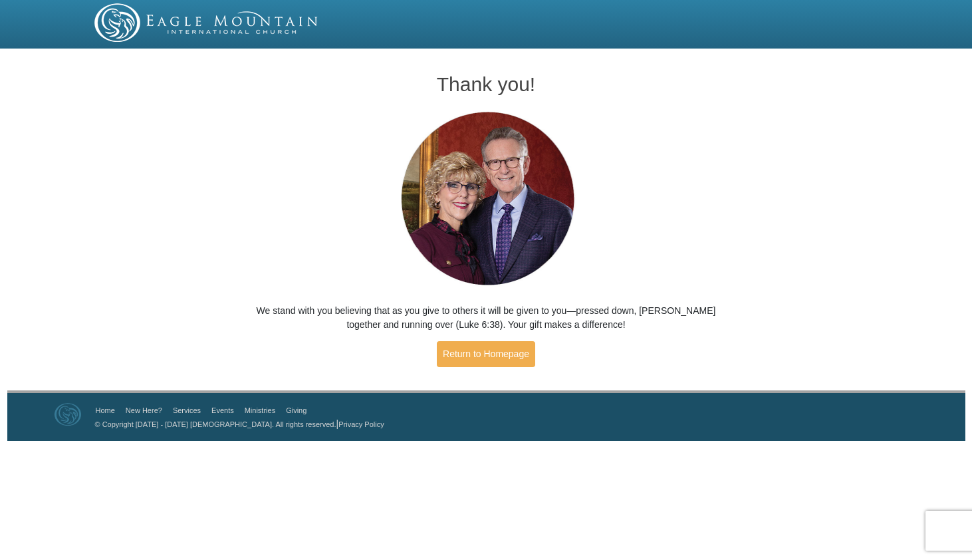 The image size is (972, 560). What do you see at coordinates (207, 23) in the screenshot?
I see `img: EMIC` at bounding box center [207, 23].